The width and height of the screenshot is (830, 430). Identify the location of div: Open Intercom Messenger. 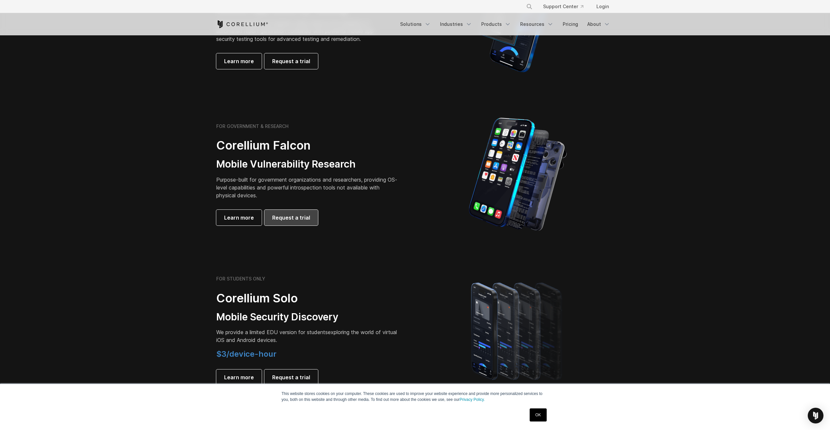
(816, 416).